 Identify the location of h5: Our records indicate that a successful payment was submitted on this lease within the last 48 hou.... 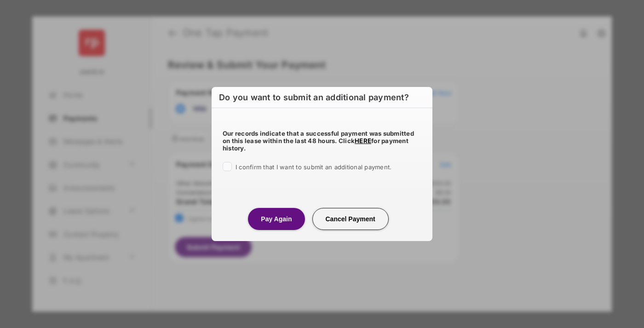
(322, 141).